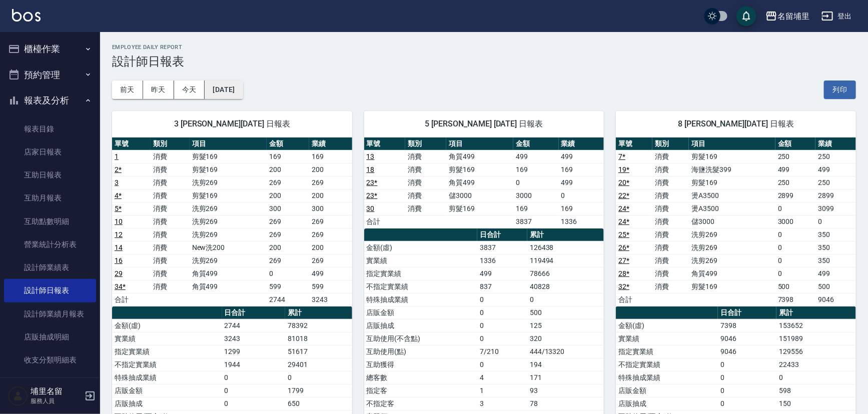 This screenshot has height=414, width=868. I want to click on td: 1799, so click(318, 391).